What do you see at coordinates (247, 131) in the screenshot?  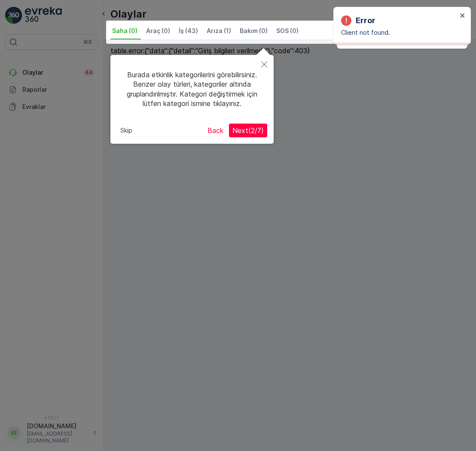 I see `button: Next` at bounding box center [247, 131].